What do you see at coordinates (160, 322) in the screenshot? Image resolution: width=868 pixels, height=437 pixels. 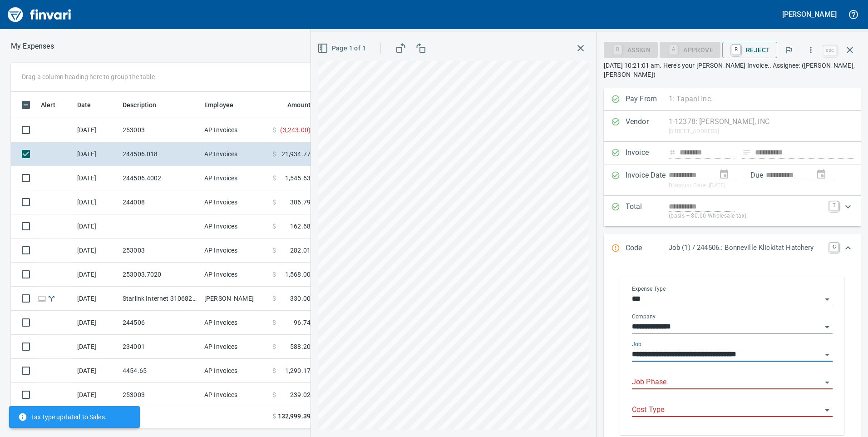 I see `td: 244506` at bounding box center [160, 322].